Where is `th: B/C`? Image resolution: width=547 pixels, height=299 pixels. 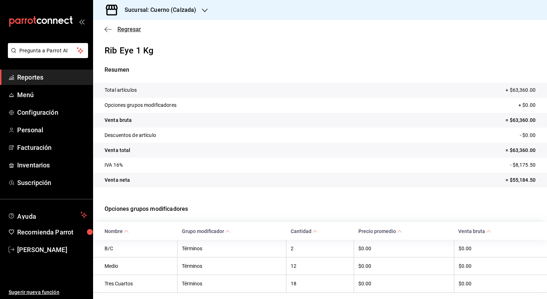 th: B/C is located at coordinates (135, 248).